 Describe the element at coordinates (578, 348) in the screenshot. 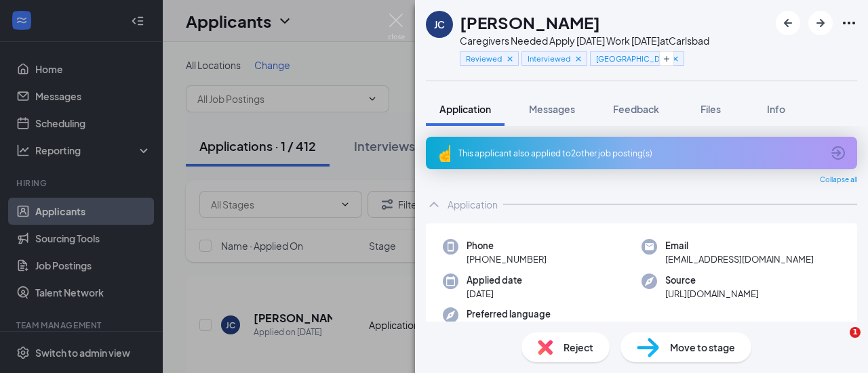

I see `span: Reject` at that location.